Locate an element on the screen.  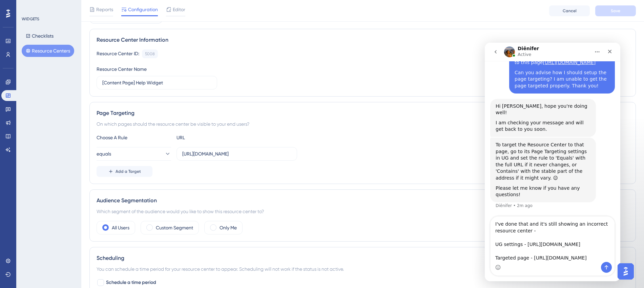
span: Schedule a time period is located at coordinates (131, 283).